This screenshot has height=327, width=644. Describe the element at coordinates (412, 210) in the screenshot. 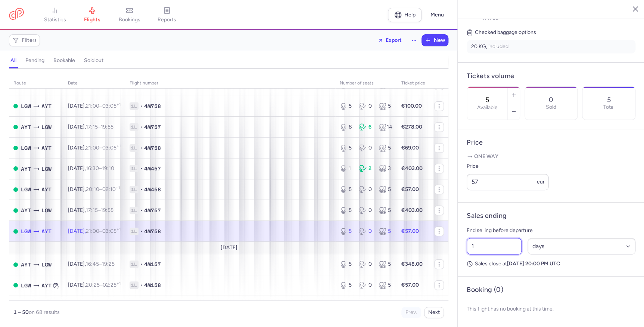

I see `strong: €403.00` at that location.